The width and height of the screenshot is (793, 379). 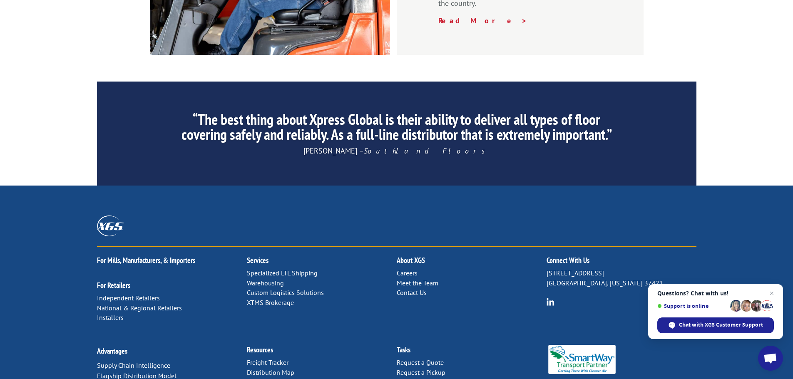 I want to click on h2: Tasks, so click(x=471, y=352).